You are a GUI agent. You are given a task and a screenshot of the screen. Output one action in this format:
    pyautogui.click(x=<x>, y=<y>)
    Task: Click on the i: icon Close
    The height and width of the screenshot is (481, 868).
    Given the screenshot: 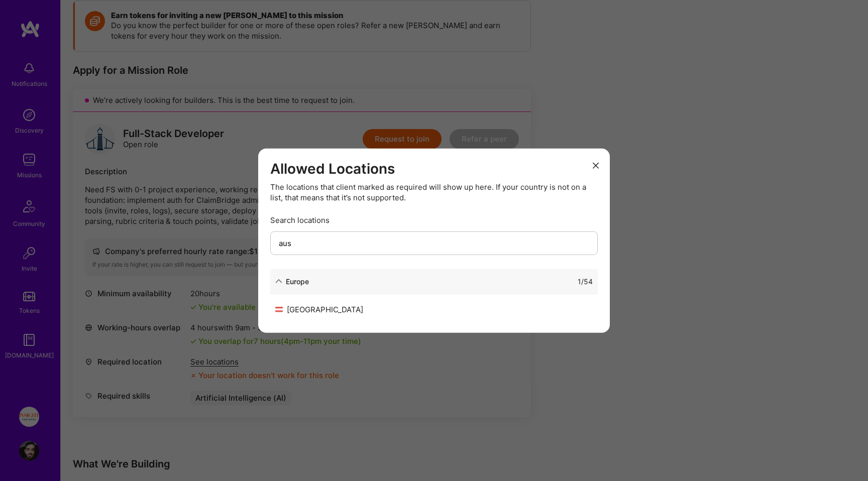 What is the action you would take?
    pyautogui.click(x=595, y=165)
    